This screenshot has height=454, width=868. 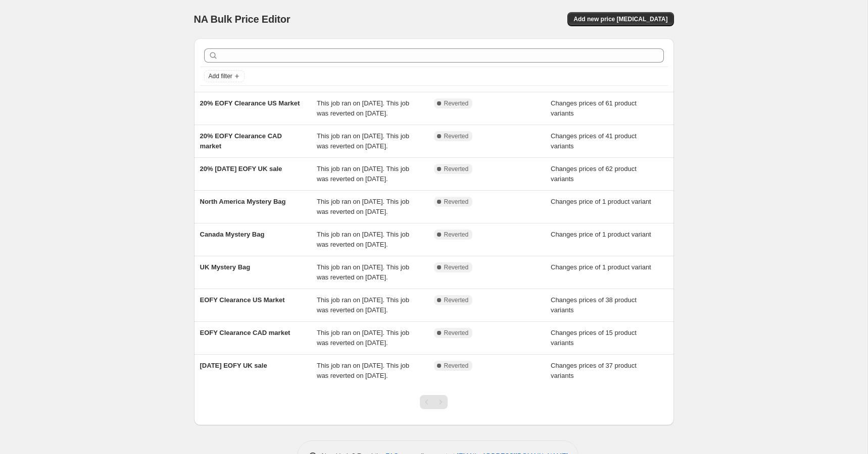 What do you see at coordinates (243, 201) in the screenshot?
I see `span: North America Mystery Bag` at bounding box center [243, 201].